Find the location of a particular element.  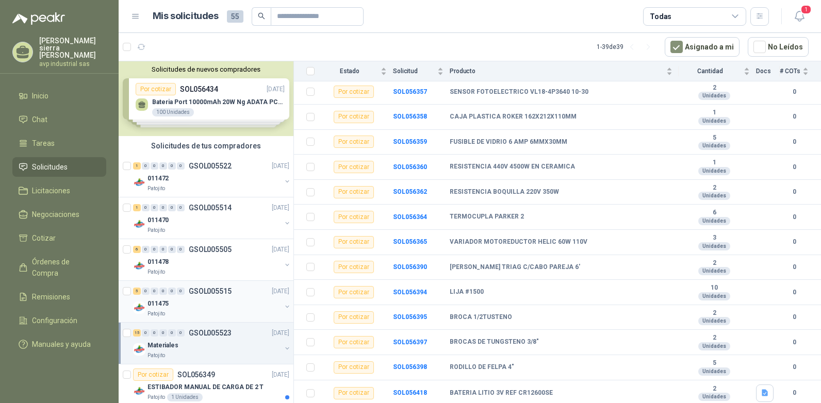

th: # COTs is located at coordinates (801, 71).